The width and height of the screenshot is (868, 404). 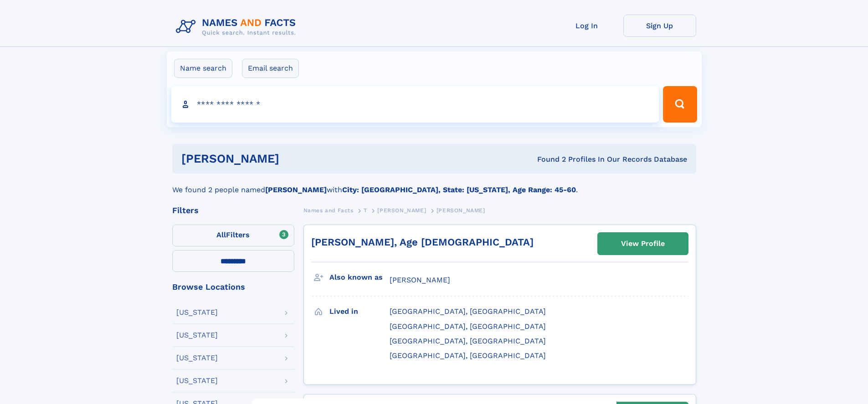 I want to click on label: Name search, so click(x=203, y=68).